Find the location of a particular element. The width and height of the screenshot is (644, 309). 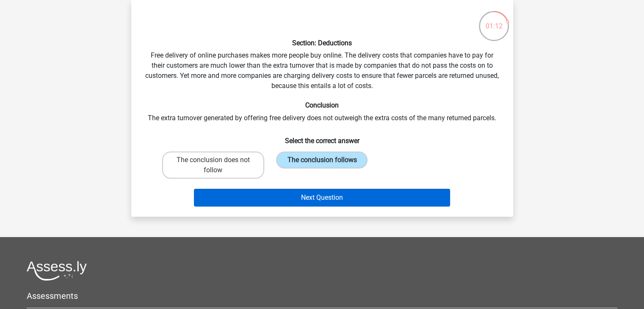

h6: Conclusion is located at coordinates (322, 105).